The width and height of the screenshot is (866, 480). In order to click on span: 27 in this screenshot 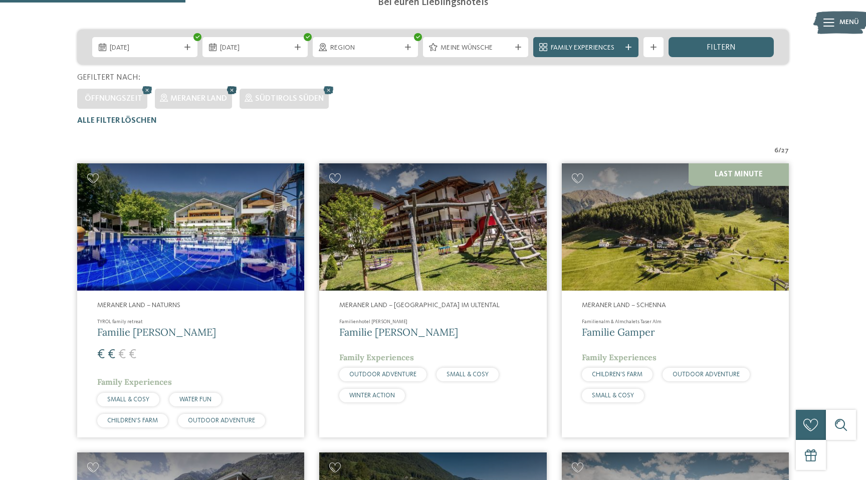, I will do `click(785, 151)`.